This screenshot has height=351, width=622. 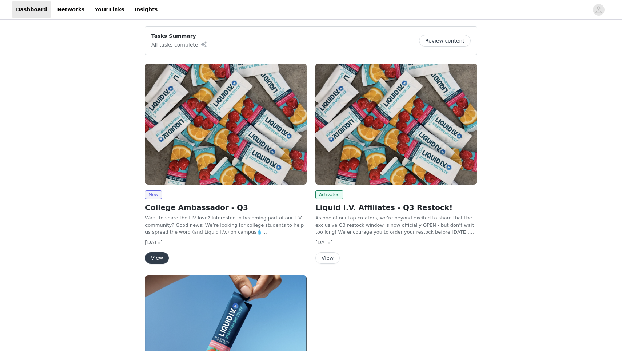 I want to click on button: Review content, so click(x=445, y=41).